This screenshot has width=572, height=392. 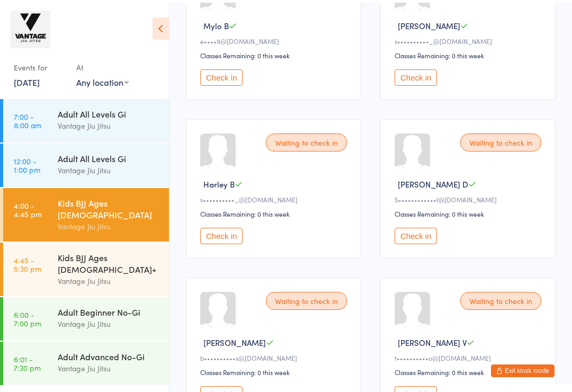 I want to click on time: 12:00 - 1:00 pm, so click(x=27, y=162).